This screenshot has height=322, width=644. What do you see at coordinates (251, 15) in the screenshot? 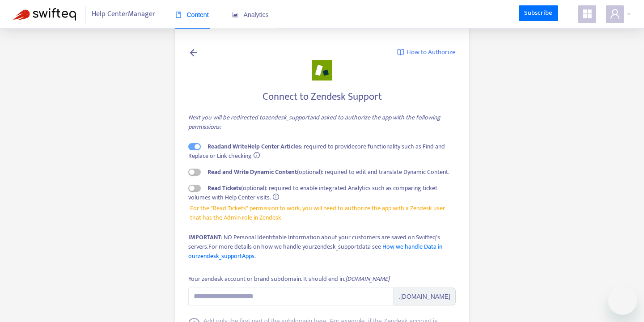
I see `span: Analytics` at bounding box center [251, 15].